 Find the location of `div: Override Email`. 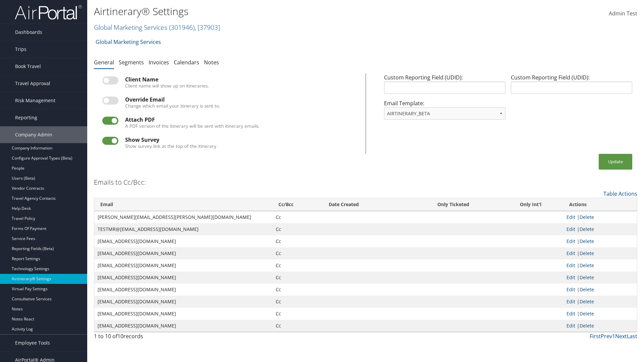

div: Override Email is located at coordinates (241, 99).